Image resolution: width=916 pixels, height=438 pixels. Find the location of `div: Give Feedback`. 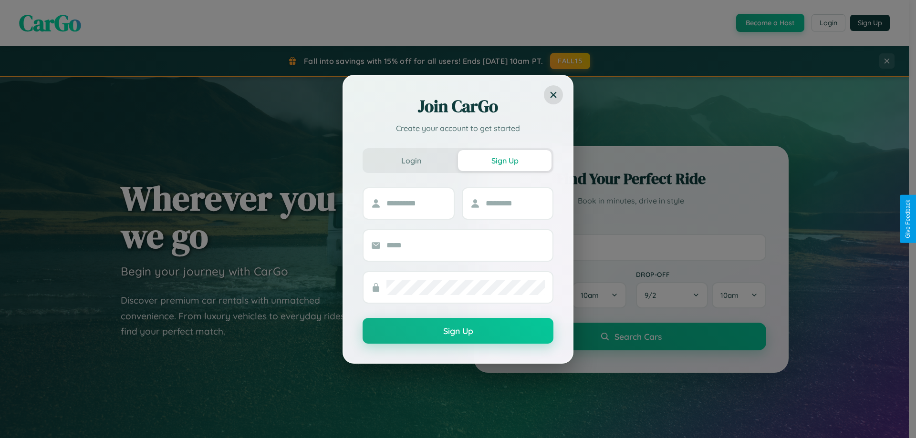

div: Give Feedback is located at coordinates (908, 219).